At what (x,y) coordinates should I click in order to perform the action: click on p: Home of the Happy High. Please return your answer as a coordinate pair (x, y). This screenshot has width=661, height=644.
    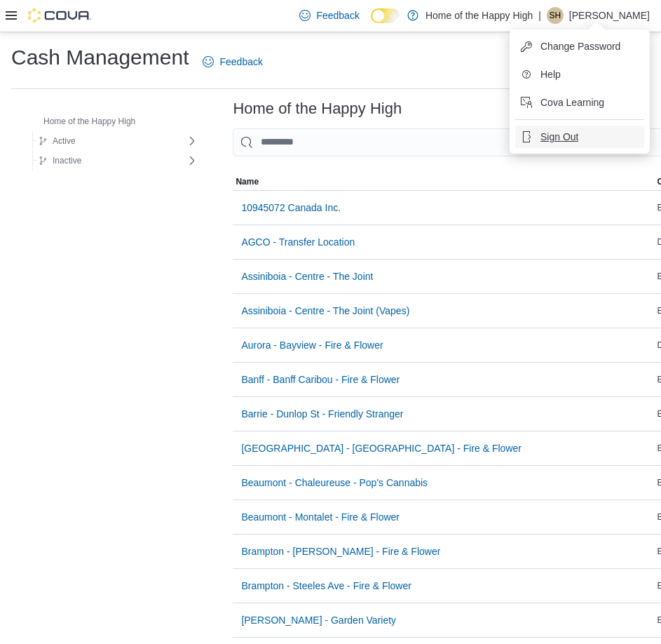
    Looking at the image, I should click on (479, 16).